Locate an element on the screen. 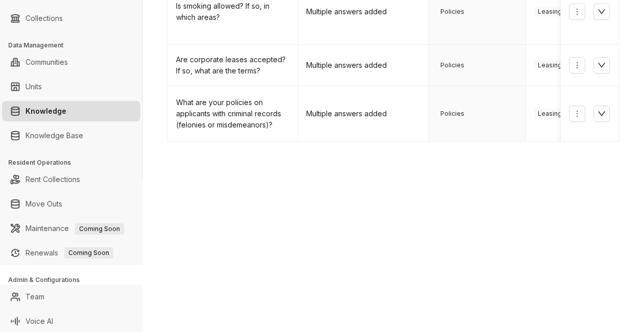  div: What are your policies on applicants with criminal records (felonies or misdemeanors)? is located at coordinates (233, 114).